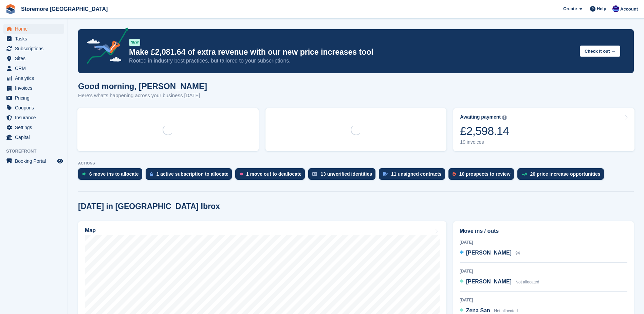  I want to click on div: NEW, so click(134, 42).